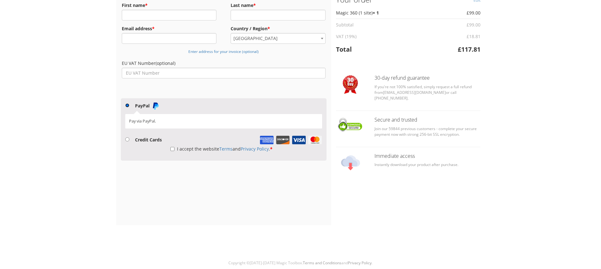 The height and width of the screenshot is (269, 601). Describe the element at coordinates (278, 29) in the screenshot. I see `label: Country / Region` at that location.